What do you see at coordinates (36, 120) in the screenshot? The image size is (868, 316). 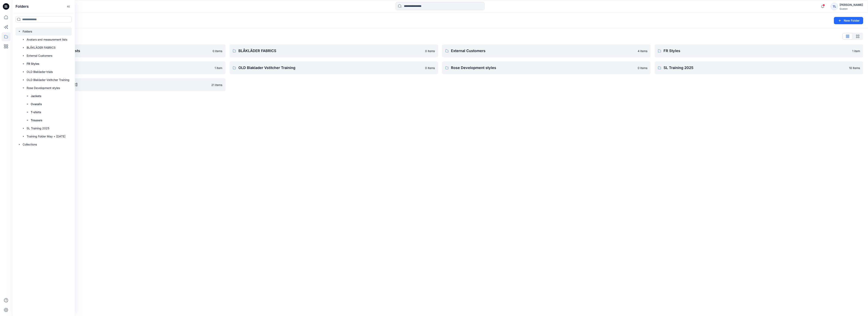 I see `p: Trousers` at bounding box center [36, 120].